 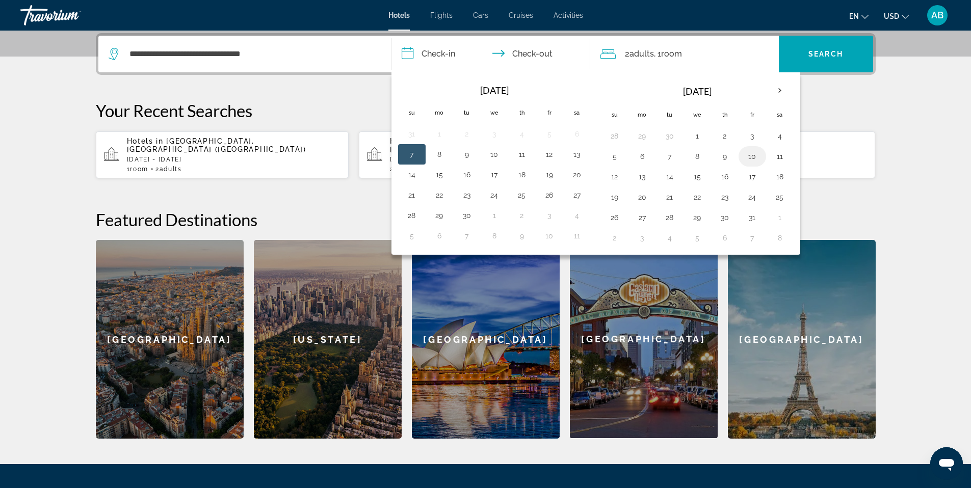 What do you see at coordinates (568, 15) in the screenshot?
I see `span: Activities` at bounding box center [568, 15].